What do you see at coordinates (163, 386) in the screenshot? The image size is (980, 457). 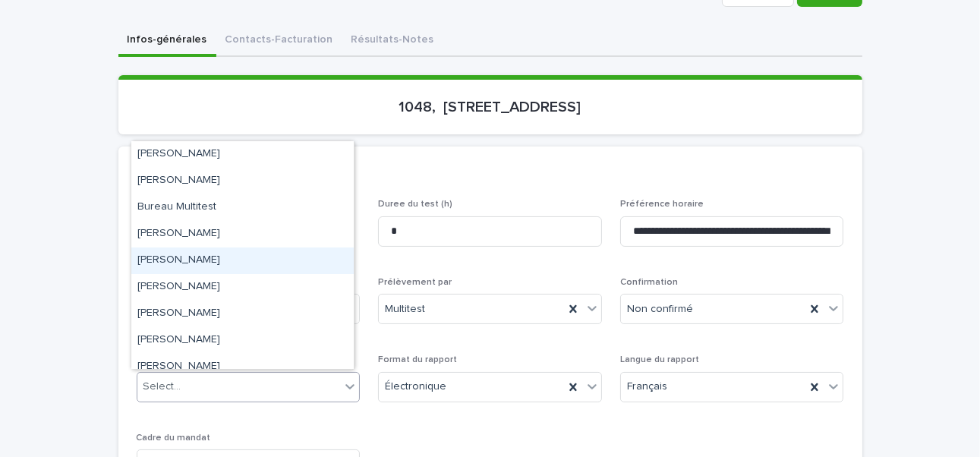 I see `div: Select...` at bounding box center [163, 386].